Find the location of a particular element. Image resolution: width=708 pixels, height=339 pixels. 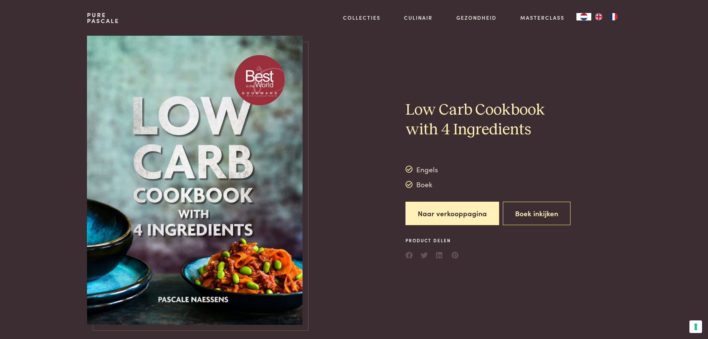

a: Culinair is located at coordinates (418, 17).